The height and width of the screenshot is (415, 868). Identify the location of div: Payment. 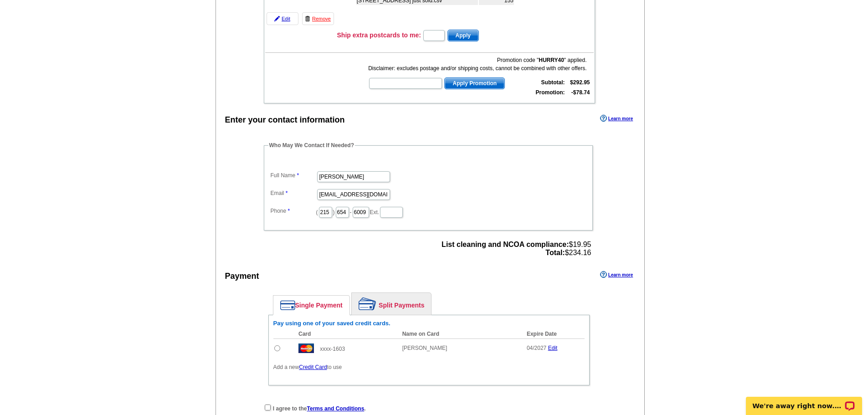
(242, 276).